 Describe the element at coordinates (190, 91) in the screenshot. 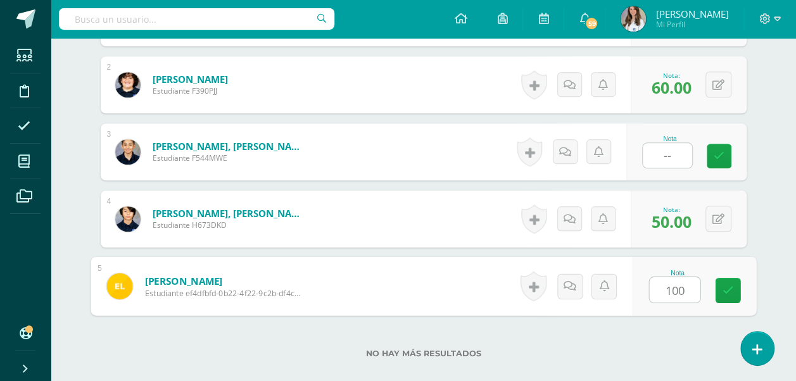

I see `span: Estudiante F390PJJ` at that location.